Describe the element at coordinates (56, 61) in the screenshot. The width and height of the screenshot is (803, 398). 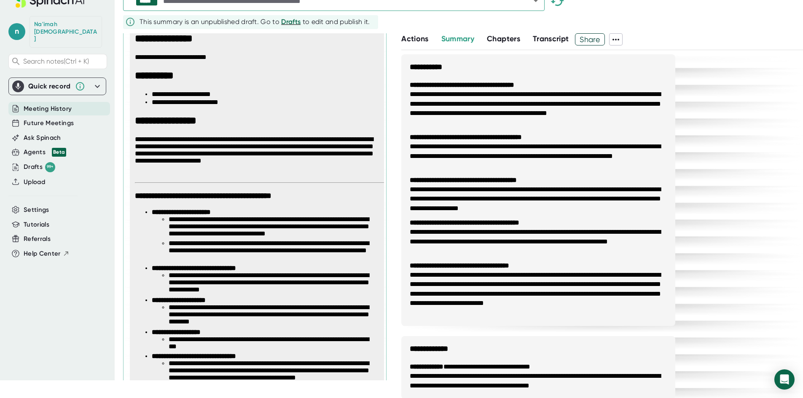
I see `span: Search notes (Ctrl + K)` at that location.